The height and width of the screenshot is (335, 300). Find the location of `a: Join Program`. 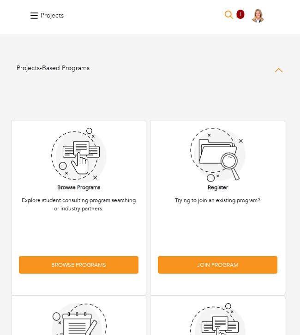

a: Join Program is located at coordinates (217, 265).